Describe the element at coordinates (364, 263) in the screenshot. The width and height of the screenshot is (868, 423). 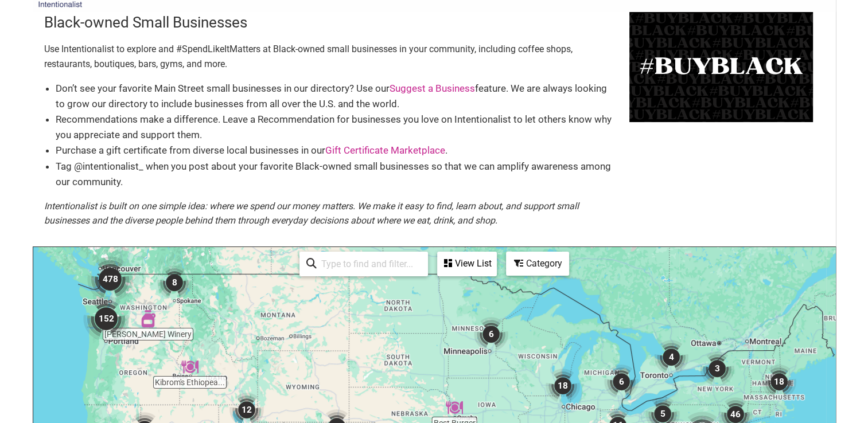
I see `div: Type to search and filter` at that location.